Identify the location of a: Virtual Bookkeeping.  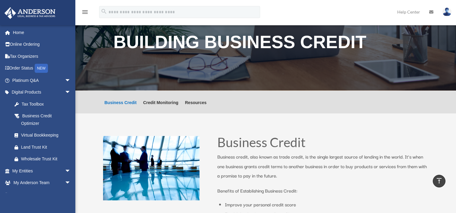
(44, 136).